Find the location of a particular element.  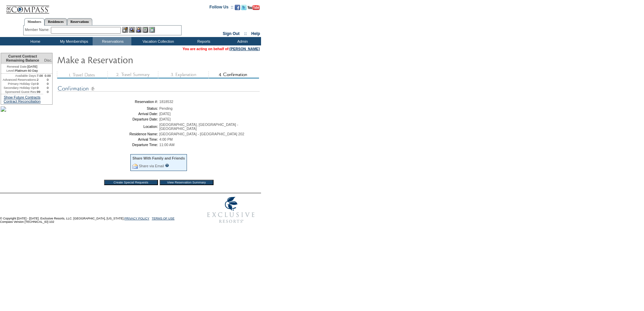

img: Impersonate is located at coordinates (138, 30).